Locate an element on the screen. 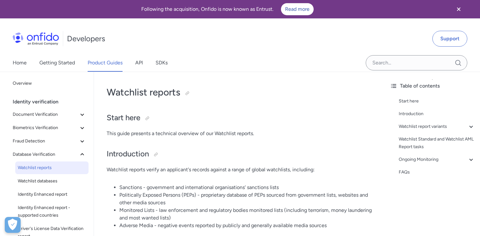 The image size is (480, 236). div: Watchlist report variants is located at coordinates (436, 127).